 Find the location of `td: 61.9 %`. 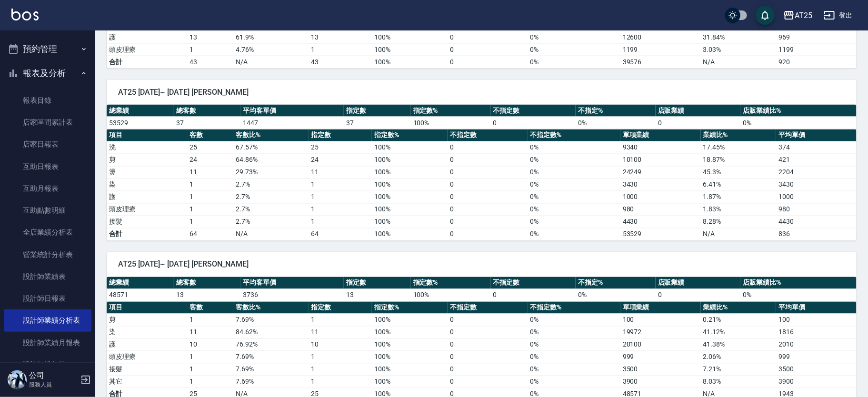

td: 61.9 % is located at coordinates (271, 37).